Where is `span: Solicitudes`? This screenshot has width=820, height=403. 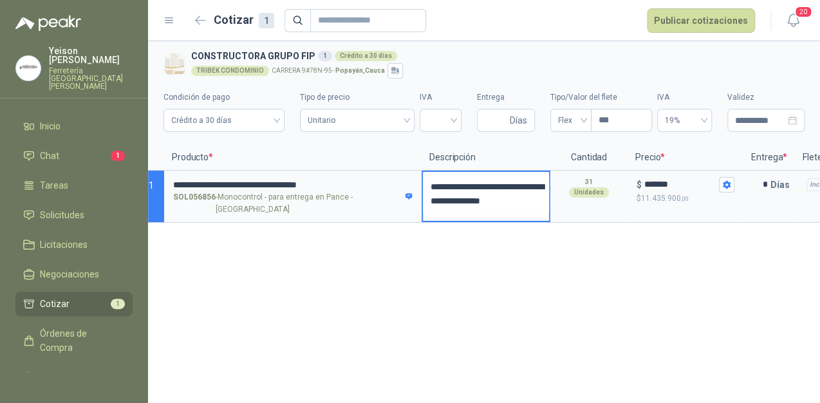 span: Solicitudes is located at coordinates (62, 215).